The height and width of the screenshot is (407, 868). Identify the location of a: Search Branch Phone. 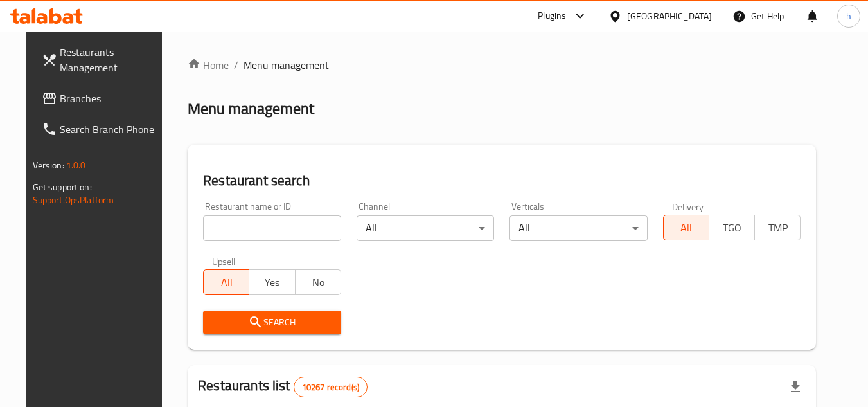
(102, 130).